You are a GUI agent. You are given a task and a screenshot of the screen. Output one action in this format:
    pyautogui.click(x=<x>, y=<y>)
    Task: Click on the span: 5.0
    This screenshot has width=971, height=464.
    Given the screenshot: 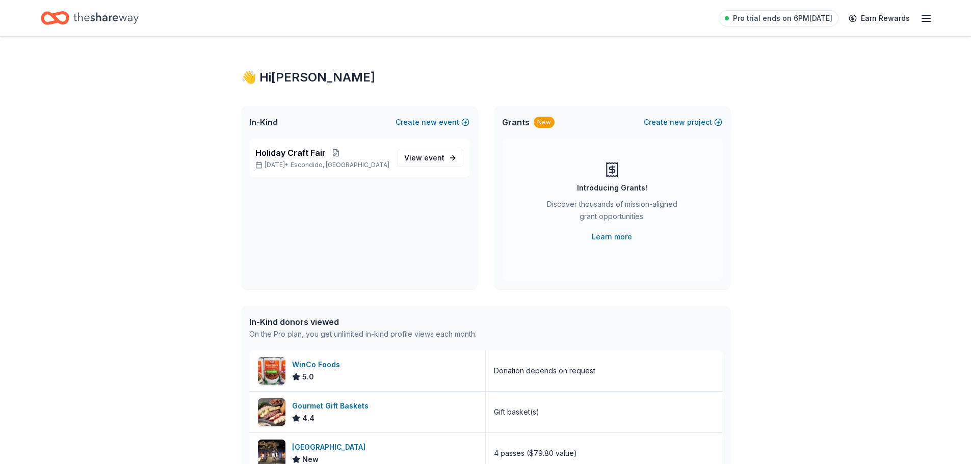 What is the action you would take?
    pyautogui.click(x=308, y=377)
    